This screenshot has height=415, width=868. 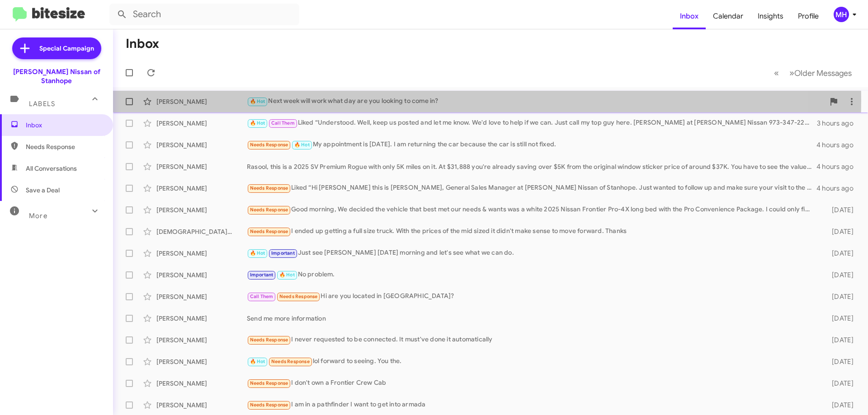 What do you see at coordinates (808, 16) in the screenshot?
I see `span: Profile` at bounding box center [808, 16].